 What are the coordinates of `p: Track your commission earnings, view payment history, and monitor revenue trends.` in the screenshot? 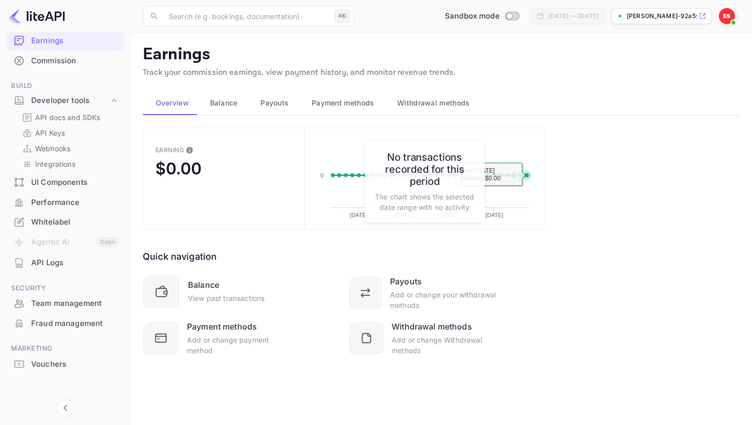 It's located at (441, 73).